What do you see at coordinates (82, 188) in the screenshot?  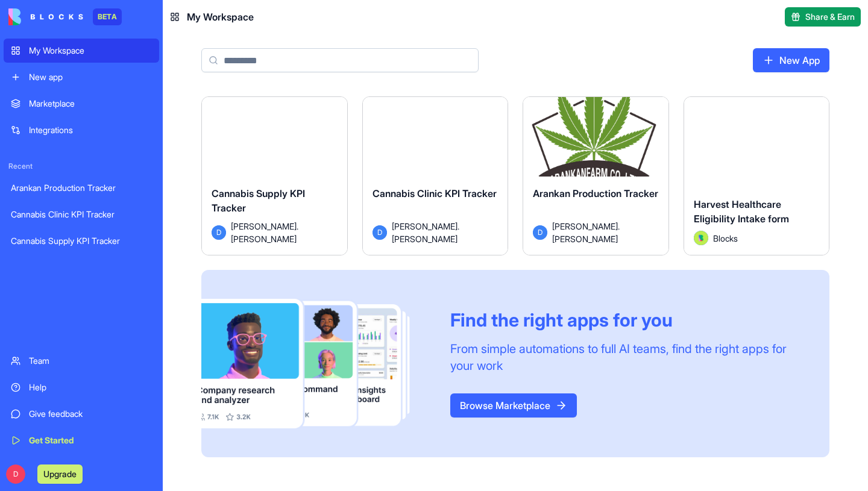 I see `a: Arankan Production Tracker` at bounding box center [82, 188].